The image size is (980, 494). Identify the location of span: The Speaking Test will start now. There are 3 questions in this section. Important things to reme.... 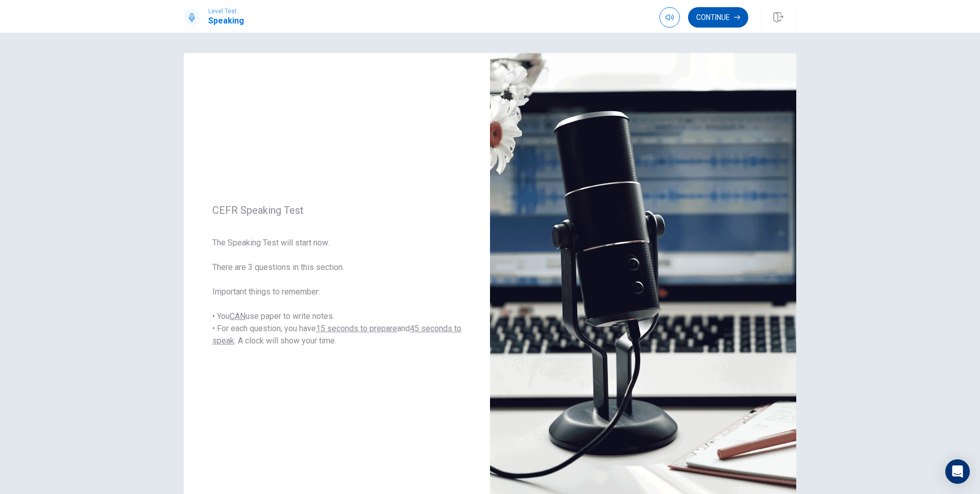
(337, 292).